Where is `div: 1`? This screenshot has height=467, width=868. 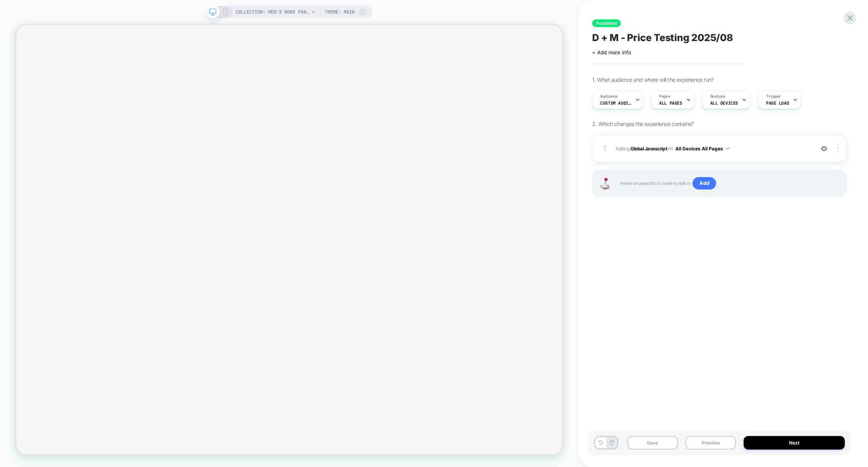 div: 1 is located at coordinates (605, 148).